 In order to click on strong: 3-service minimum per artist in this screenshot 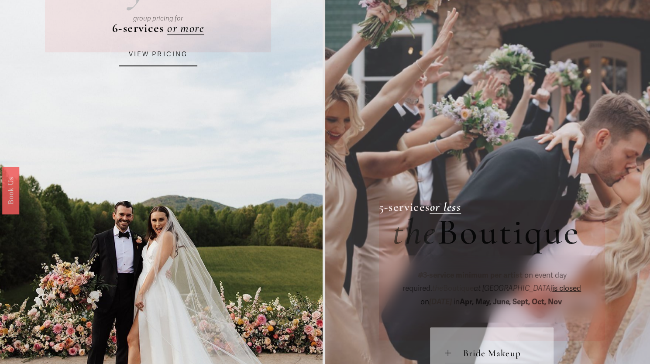, I will do `click(472, 275)`.